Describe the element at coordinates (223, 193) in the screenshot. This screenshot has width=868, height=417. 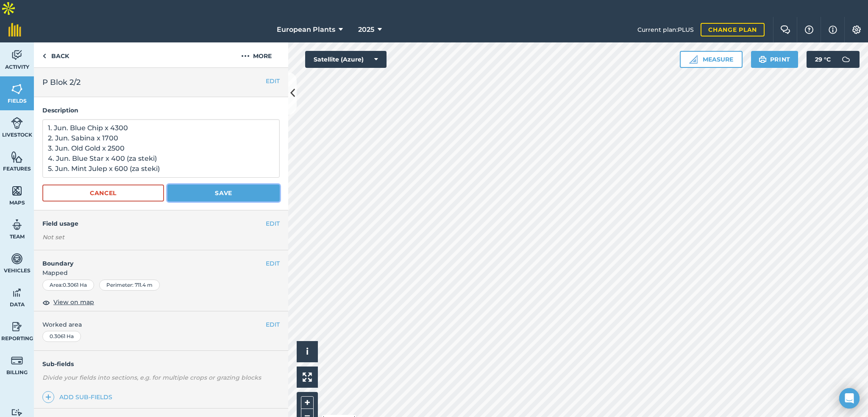
I see `button: Save` at that location.